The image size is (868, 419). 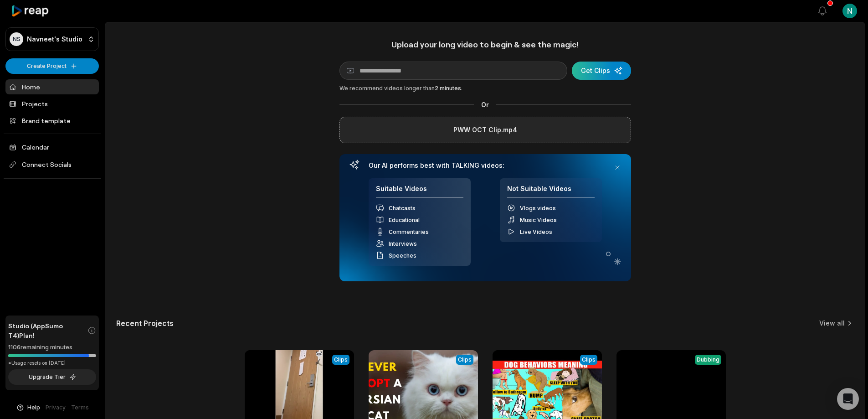 What do you see at coordinates (538, 220) in the screenshot?
I see `span: Music Videos` at bounding box center [538, 220].